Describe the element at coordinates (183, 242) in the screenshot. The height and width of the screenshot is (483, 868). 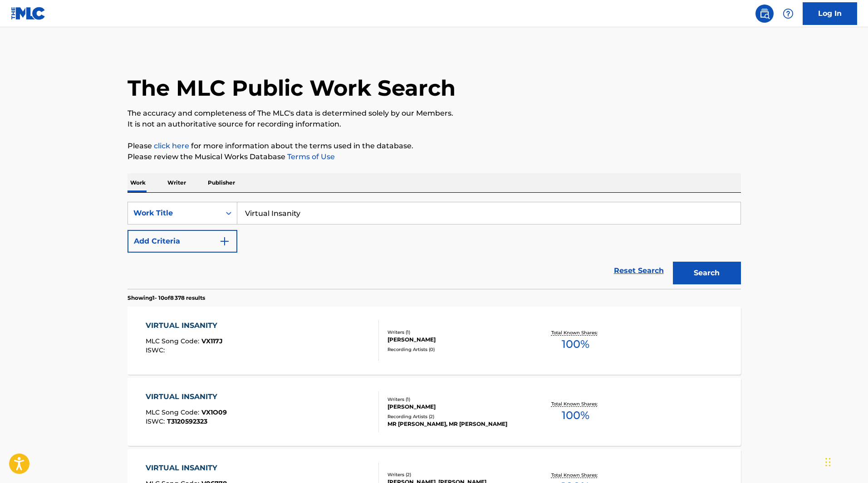
I see `button: Add Criteria` at that location.